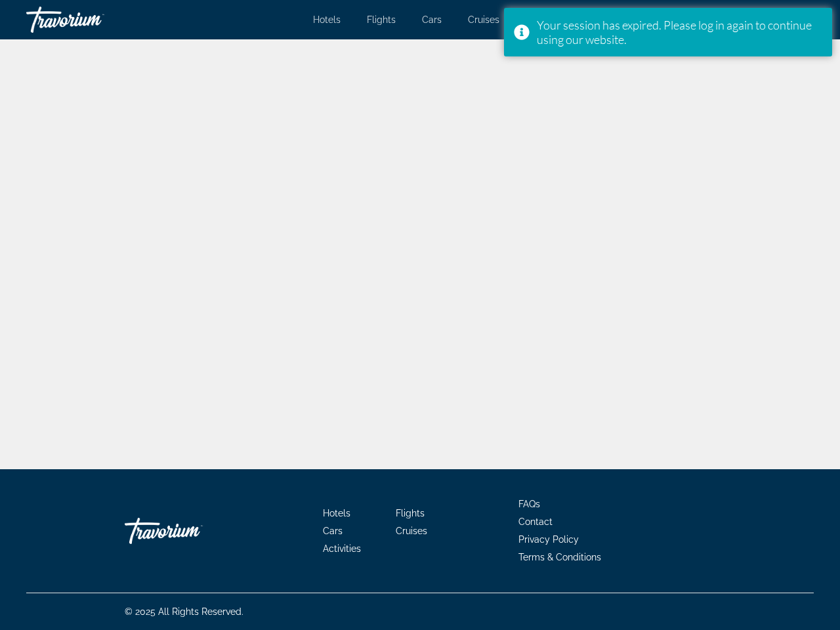 The image size is (840, 630). I want to click on a: Go Home, so click(190, 532).